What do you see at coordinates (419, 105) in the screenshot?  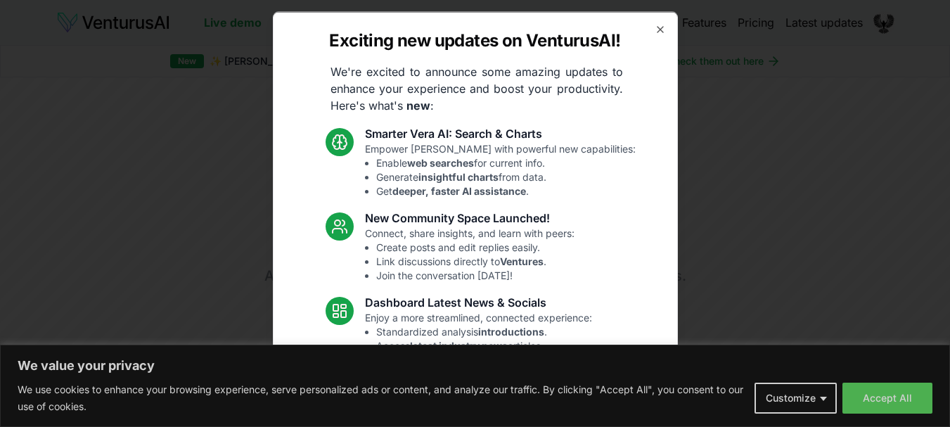 I see `strong: new` at bounding box center [419, 105].